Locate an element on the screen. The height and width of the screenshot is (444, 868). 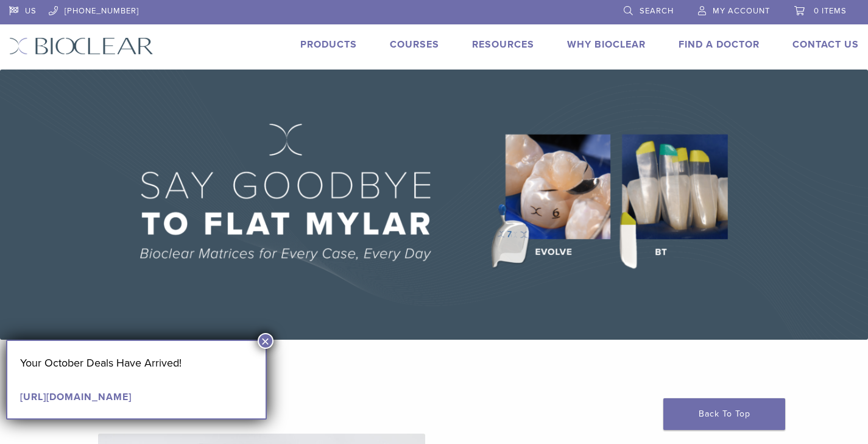
span: Search is located at coordinates (657, 11).